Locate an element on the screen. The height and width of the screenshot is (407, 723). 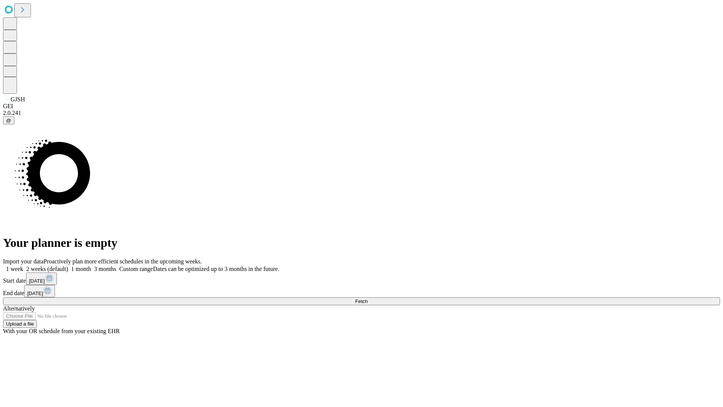
span: 2 weeks (default) is located at coordinates (47, 269).